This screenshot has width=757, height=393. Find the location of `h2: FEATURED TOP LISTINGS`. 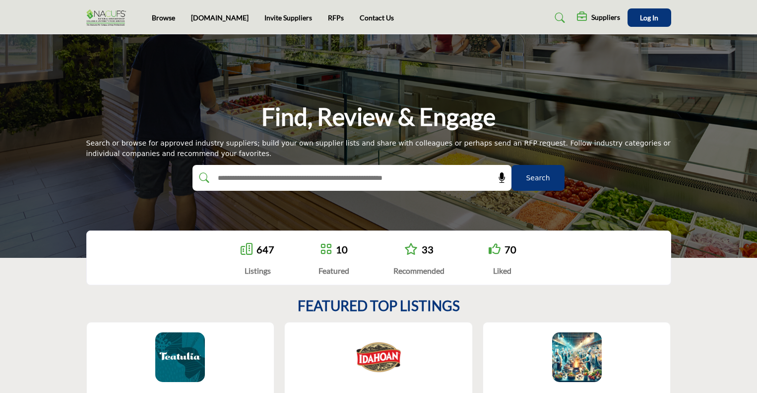

h2: FEATURED TOP LISTINGS is located at coordinates (379, 306).